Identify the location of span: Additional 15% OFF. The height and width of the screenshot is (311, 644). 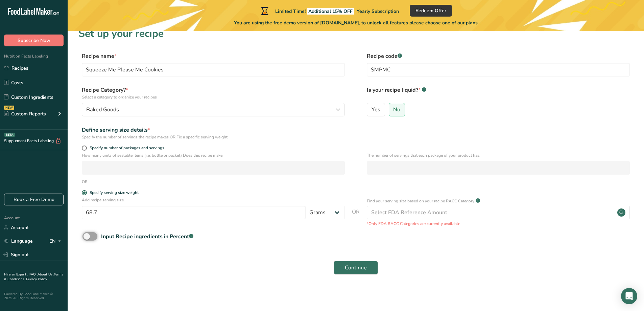
(330, 11).